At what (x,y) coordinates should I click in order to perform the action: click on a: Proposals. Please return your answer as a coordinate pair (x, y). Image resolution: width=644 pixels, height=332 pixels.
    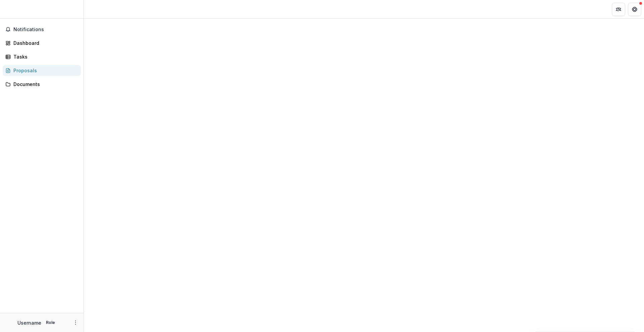
    Looking at the image, I should click on (41, 71).